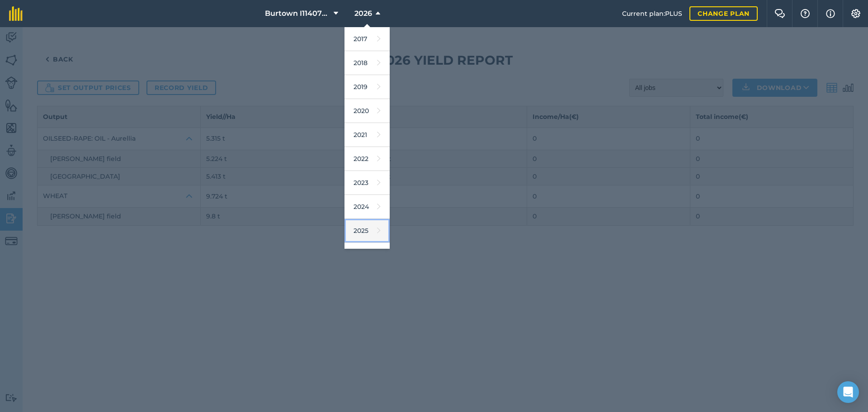 The height and width of the screenshot is (412, 868). Describe the element at coordinates (652, 14) in the screenshot. I see `span: Current plan : PLUS` at that location.